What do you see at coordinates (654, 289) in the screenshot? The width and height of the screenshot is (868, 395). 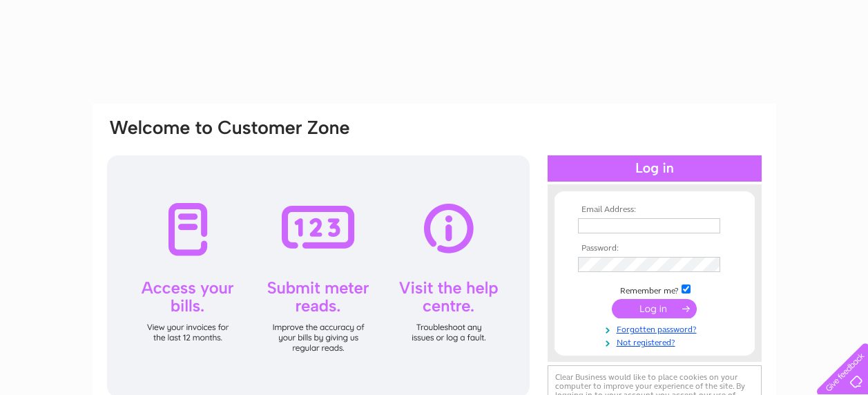 I see `td: Remember me?` at bounding box center [654, 289].